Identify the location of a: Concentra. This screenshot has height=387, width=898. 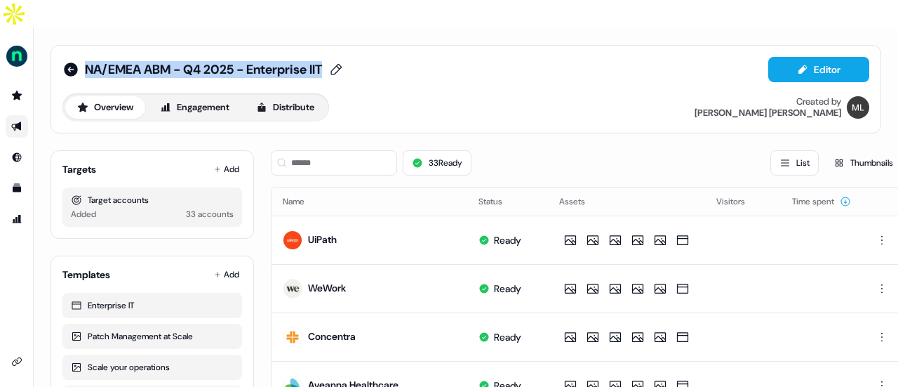
(332, 336).